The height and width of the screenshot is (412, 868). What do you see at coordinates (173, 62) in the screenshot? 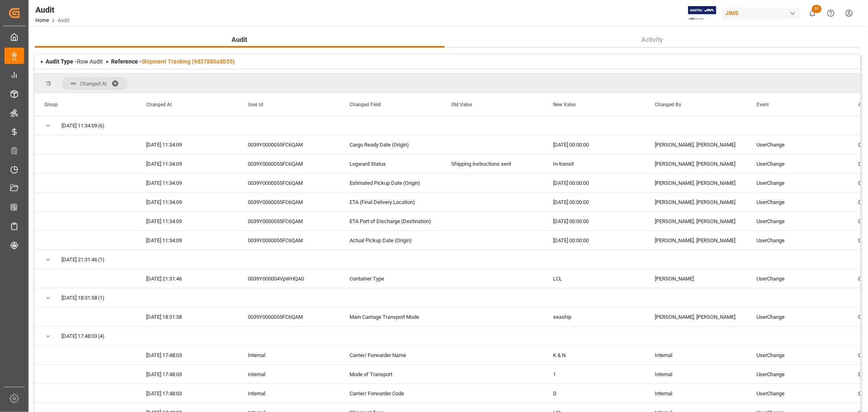
I see `span: Reference -` at bounding box center [173, 62].